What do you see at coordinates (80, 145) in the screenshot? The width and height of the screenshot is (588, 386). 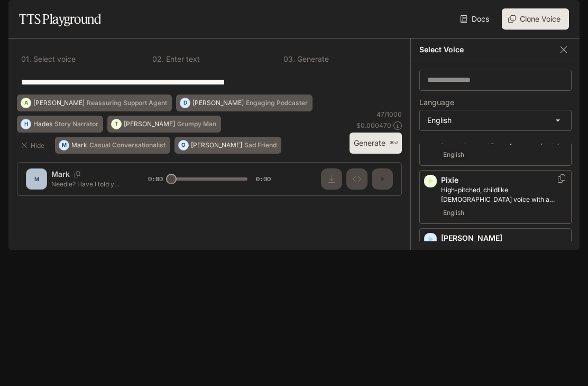 I see `p: Mark` at bounding box center [80, 145].